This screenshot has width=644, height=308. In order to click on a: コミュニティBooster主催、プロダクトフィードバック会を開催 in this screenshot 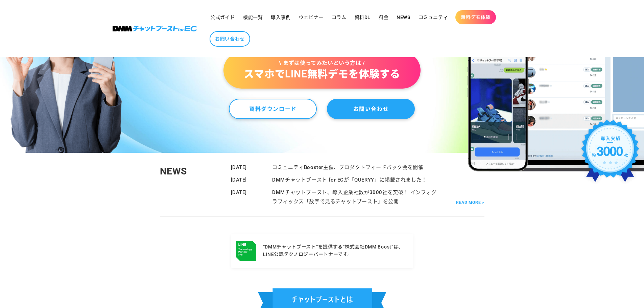, I will do `click(348, 167)`.